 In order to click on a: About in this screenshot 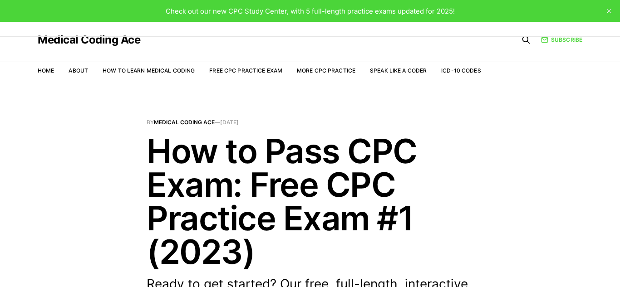, I will do `click(78, 70)`.